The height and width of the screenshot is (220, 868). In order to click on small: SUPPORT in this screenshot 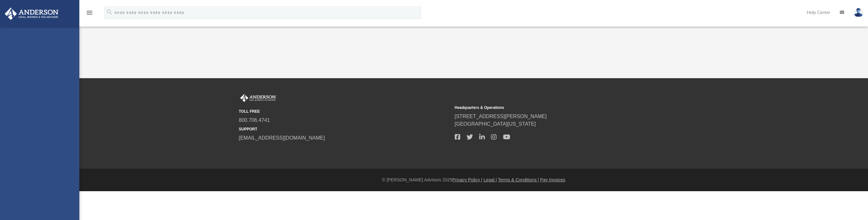, I will do `click(345, 129)`.